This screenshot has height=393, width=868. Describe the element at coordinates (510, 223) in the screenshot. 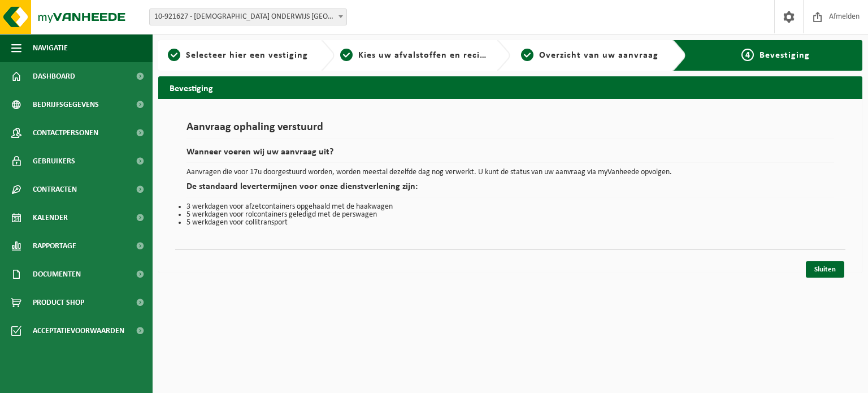

I see `li: 5 werkdagen voor collitransport` at that location.